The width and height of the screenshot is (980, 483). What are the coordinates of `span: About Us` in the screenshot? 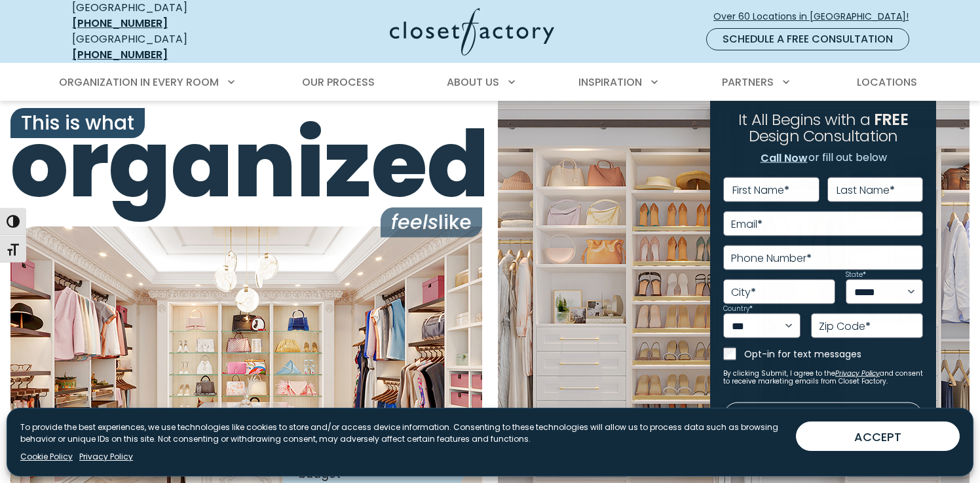 It's located at (473, 82).